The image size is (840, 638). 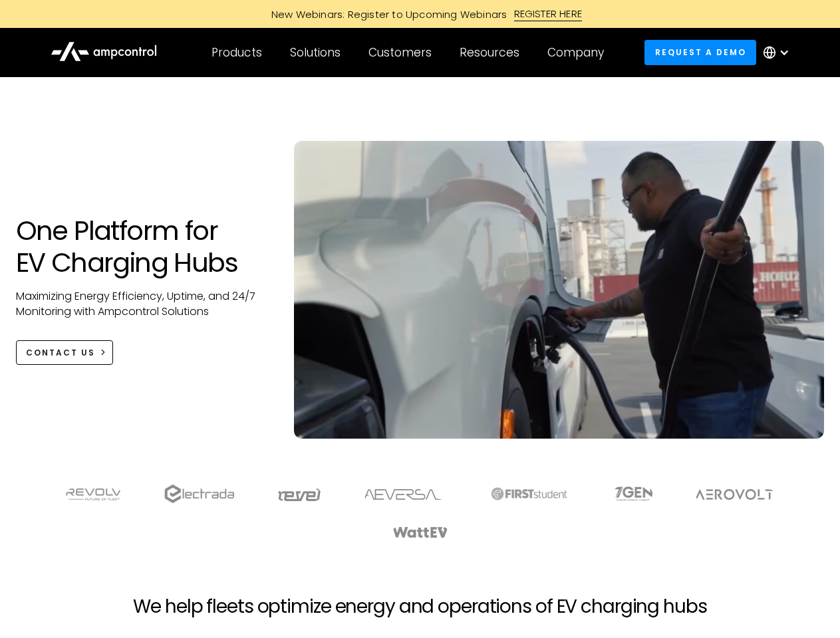 I want to click on h2: We help fleets optimize energy and operations of EV charging hubs, so click(x=420, y=607).